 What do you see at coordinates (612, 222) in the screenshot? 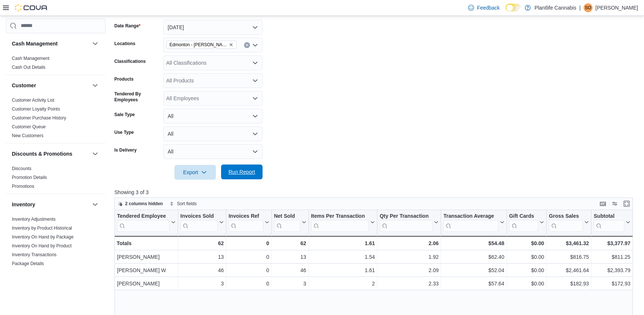
I see `button: Subtotal` at bounding box center [612, 222].